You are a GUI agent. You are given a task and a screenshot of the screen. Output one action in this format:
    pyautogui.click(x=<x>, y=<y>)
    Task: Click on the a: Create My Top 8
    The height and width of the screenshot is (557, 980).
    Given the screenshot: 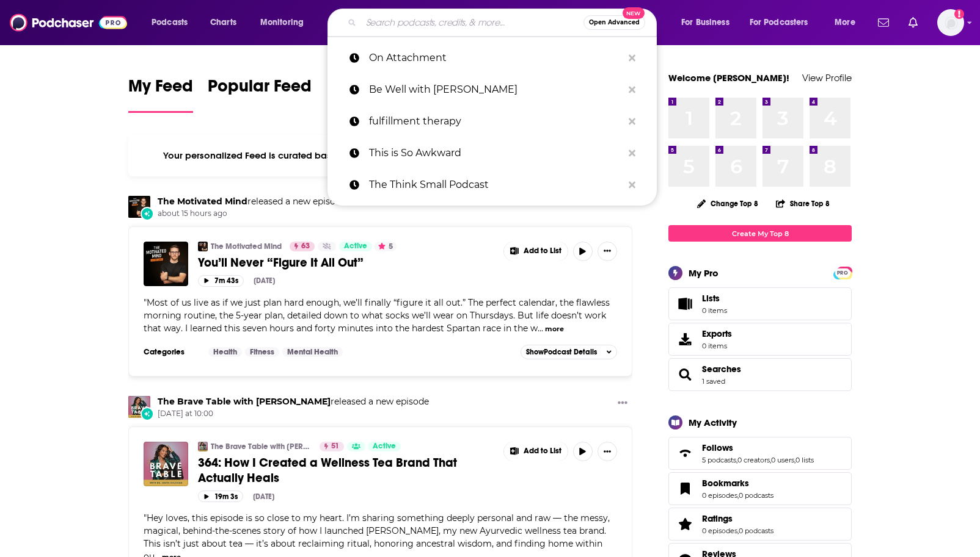 What is the action you would take?
    pyautogui.click(x=760, y=233)
    